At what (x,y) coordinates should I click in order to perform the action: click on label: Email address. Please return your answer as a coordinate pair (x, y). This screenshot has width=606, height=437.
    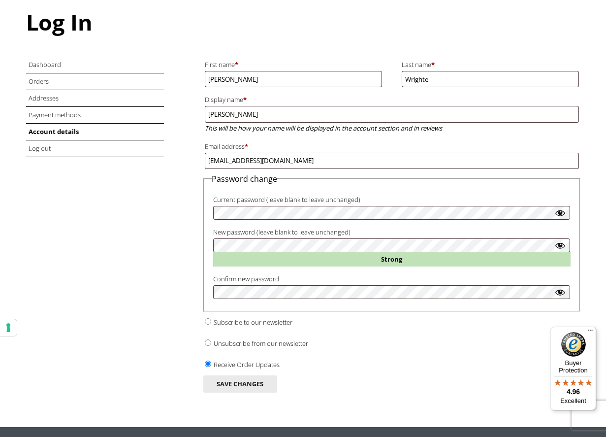
    Looking at the image, I should click on (392, 146).